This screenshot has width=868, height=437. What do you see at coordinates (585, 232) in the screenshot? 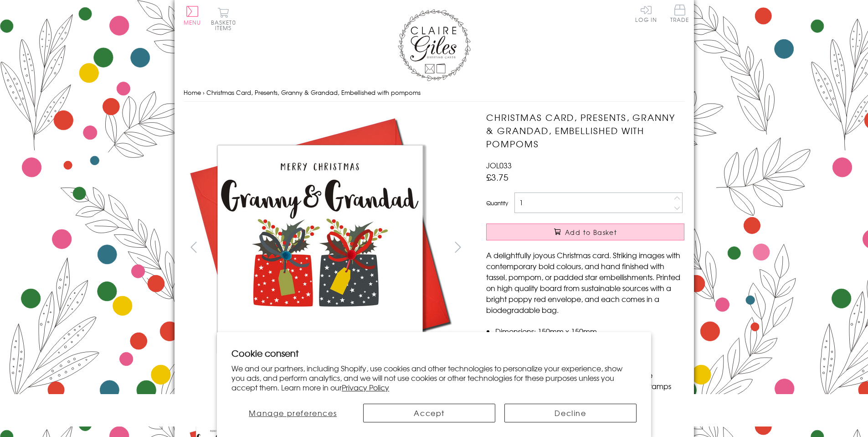
I see `button: Add to Basket` at bounding box center [585, 232].